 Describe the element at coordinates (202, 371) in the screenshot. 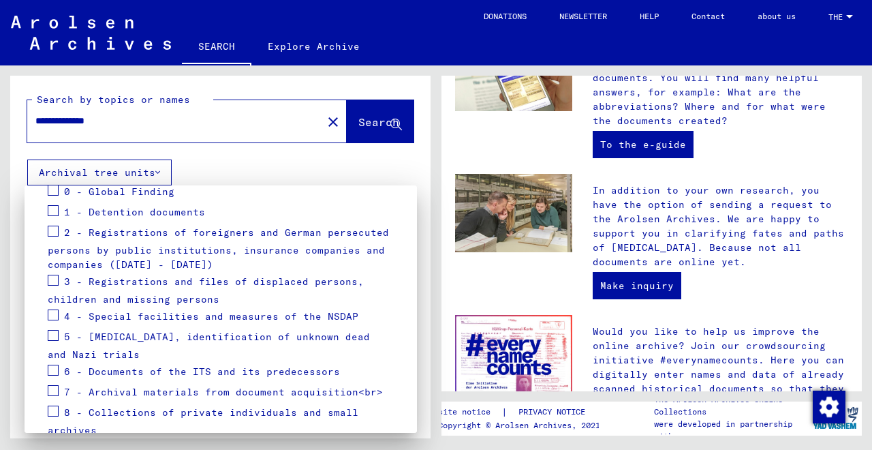

I see `span: 6 - Documents of the ITS and its predecessors` at that location.